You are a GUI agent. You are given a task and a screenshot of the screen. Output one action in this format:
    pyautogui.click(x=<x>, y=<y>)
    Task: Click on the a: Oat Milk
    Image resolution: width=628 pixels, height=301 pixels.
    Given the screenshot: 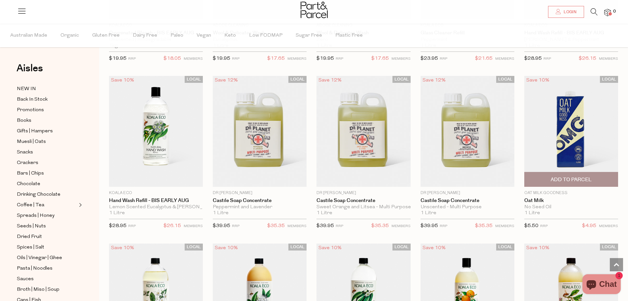 What is the action you would take?
    pyautogui.click(x=571, y=201)
    